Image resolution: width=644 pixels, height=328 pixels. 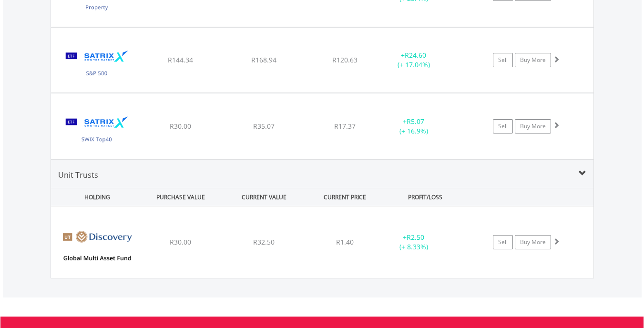 What do you see at coordinates (78, 175) in the screenshot?
I see `span: Unit Trusts` at bounding box center [78, 175].